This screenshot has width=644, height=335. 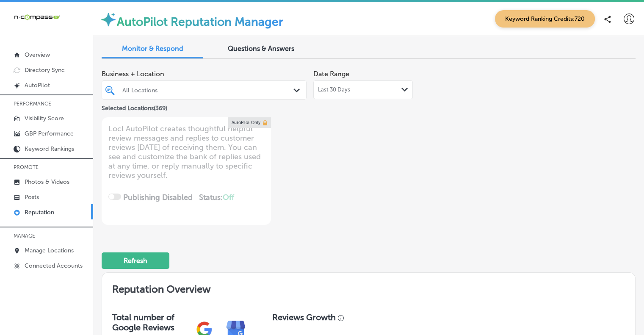 What do you see at coordinates (150, 322) in the screenshot?
I see `h3: Total number of Google Reviews` at bounding box center [150, 322].